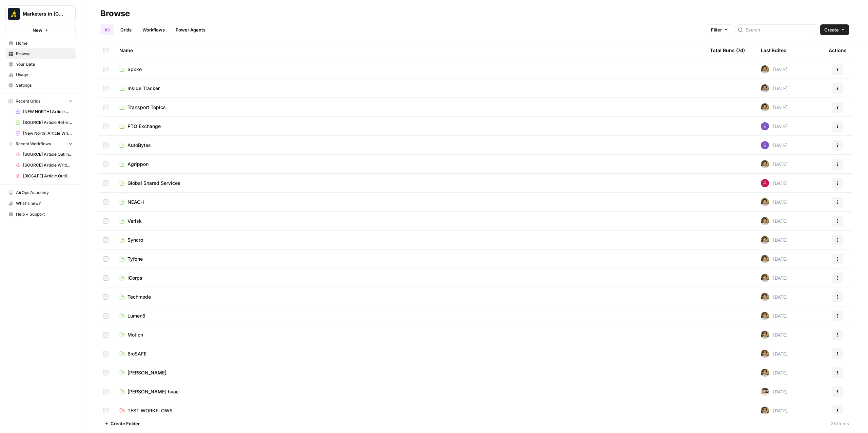 The width and height of the screenshot is (868, 433). What do you see at coordinates (136, 202) in the screenshot?
I see `span: NEACH` at bounding box center [136, 202].